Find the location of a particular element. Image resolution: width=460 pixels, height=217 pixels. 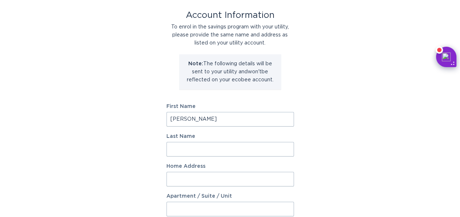

strong: Note: is located at coordinates (196, 64).